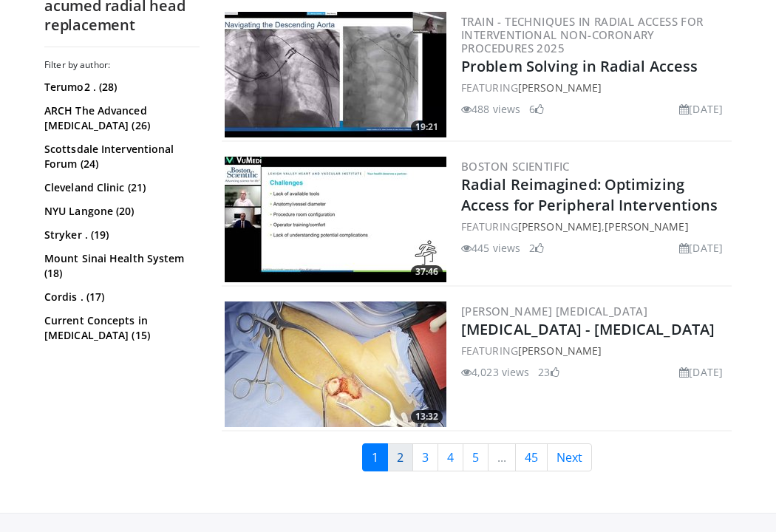 Image resolution: width=776 pixels, height=532 pixels. I want to click on h3: Filter by author:, so click(122, 65).